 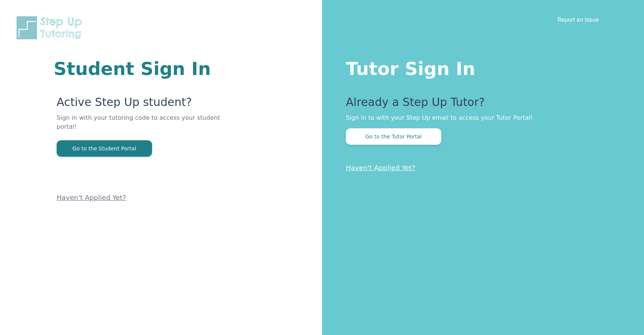 I want to click on img: Step Up Tutoring horizontal logo, so click(x=51, y=28).